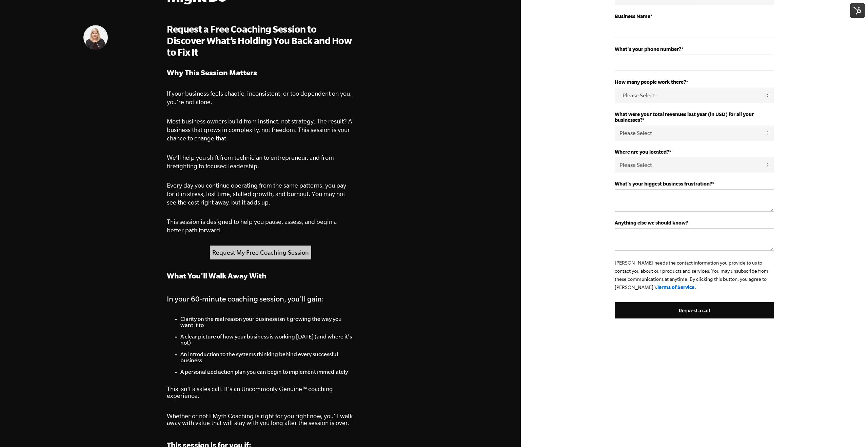 This screenshot has height=447, width=868. What do you see at coordinates (251, 226) in the screenshot?
I see `span: This session is designed to help you pause, assess, and begin a better path forward.` at bounding box center [251, 226].